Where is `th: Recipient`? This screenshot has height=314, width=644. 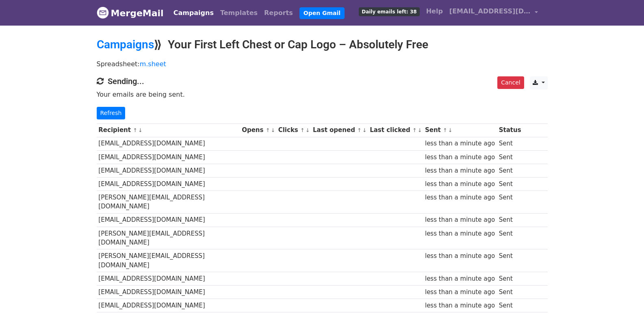 th: Recipient is located at coordinates (168, 130).